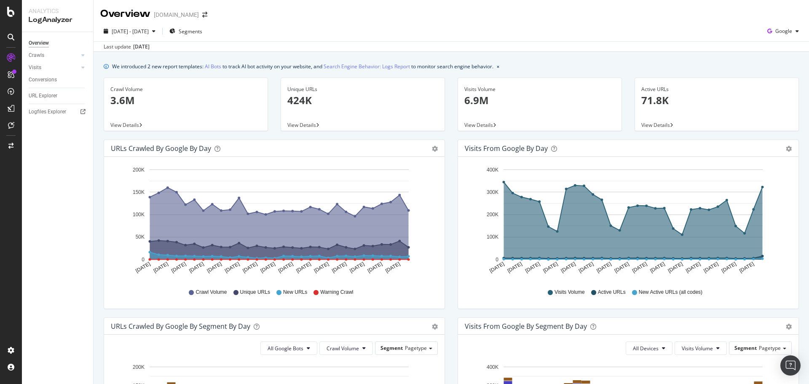 The image size is (809, 384). I want to click on span: Pagetype, so click(769, 347).